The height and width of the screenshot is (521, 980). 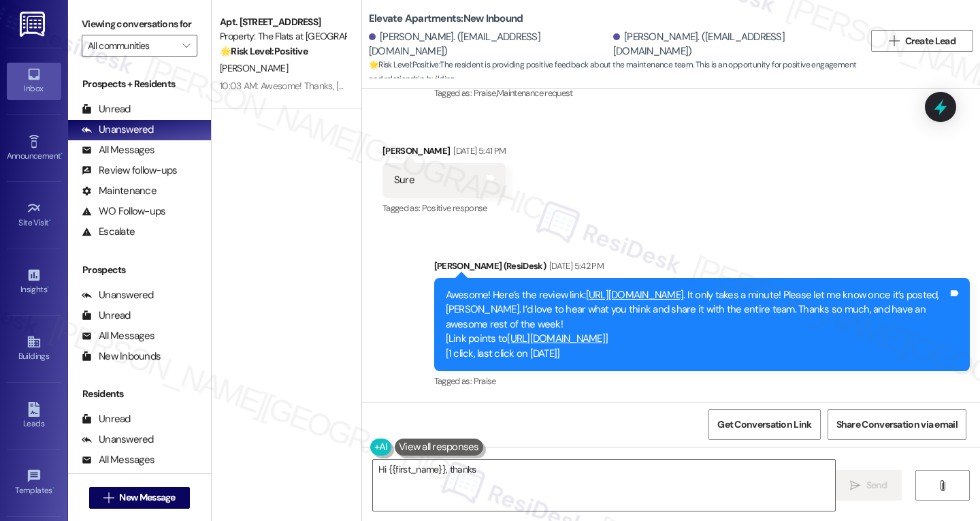 I want to click on div: Residents, so click(x=140, y=393).